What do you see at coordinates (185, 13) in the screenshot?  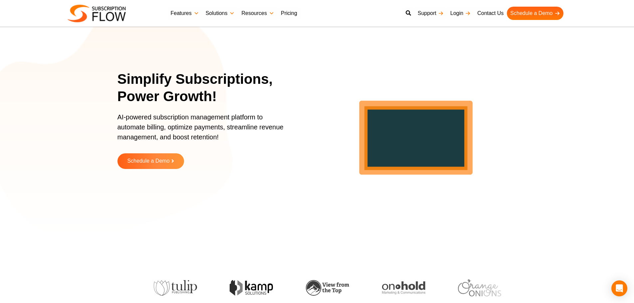 I see `a: Features` at bounding box center [185, 13].